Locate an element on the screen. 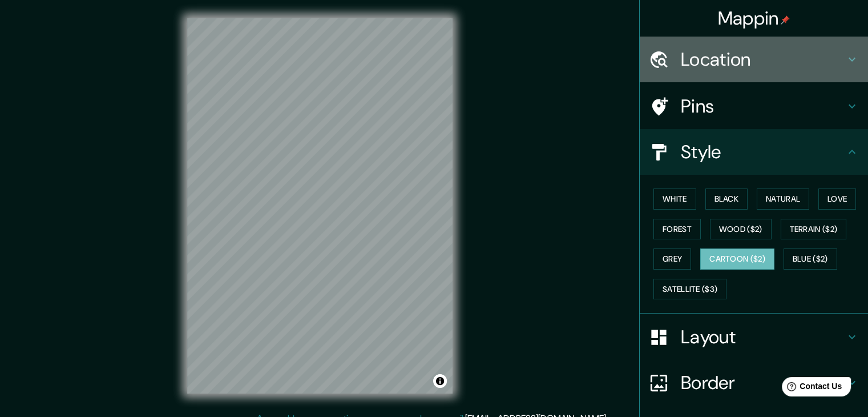 This screenshot has width=868, height=417. button: Wood ($2) is located at coordinates (741, 229).